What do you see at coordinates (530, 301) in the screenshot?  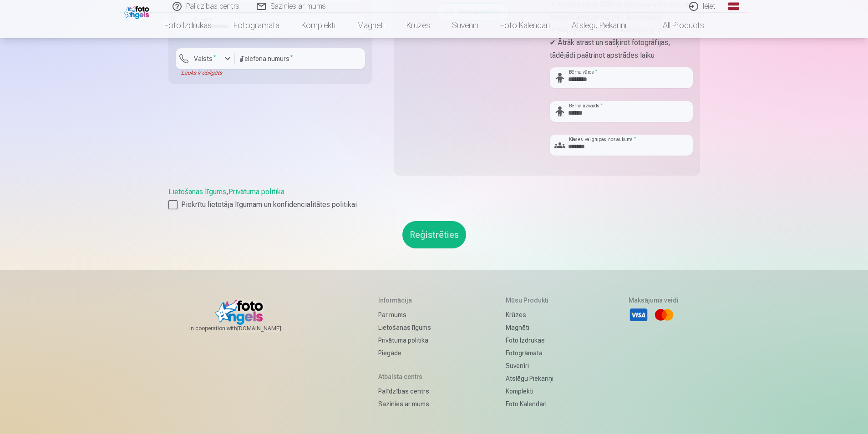 I see `h5: Mūsu produkti` at bounding box center [530, 301].